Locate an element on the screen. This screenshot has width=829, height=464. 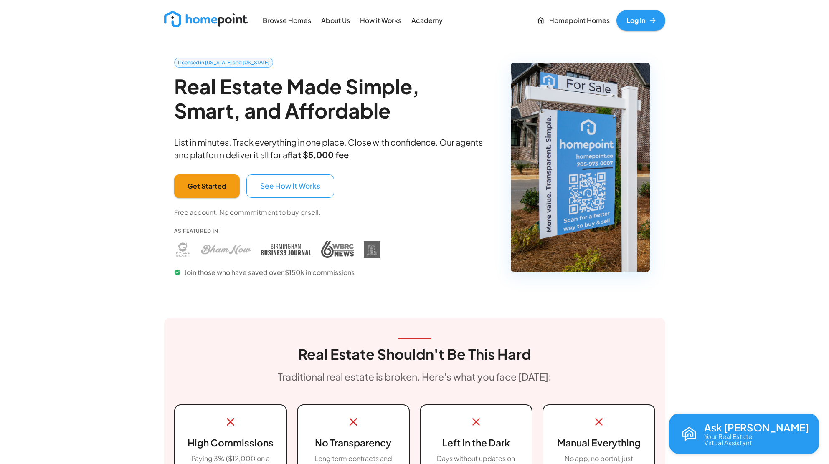
img: Homepoint real estate for sale sign - Licensed brokerage in Alabama and Tennessee is located at coordinates (580, 167).